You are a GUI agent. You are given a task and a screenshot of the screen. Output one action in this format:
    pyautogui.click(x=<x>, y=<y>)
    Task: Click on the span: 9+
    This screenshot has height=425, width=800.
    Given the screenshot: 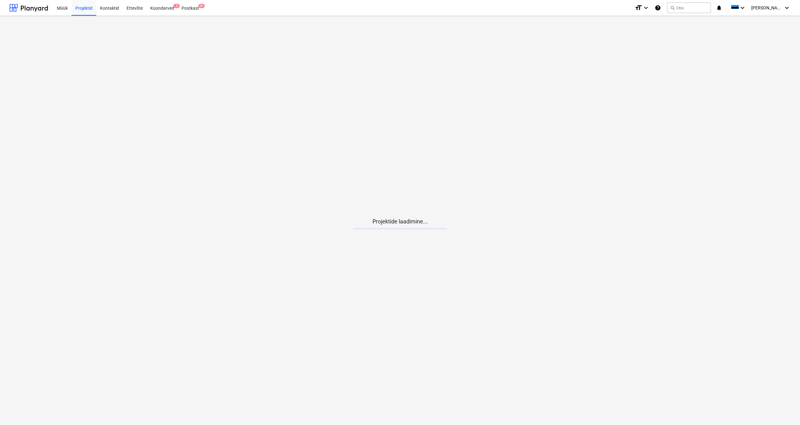 What is the action you would take?
    pyautogui.click(x=202, y=6)
    